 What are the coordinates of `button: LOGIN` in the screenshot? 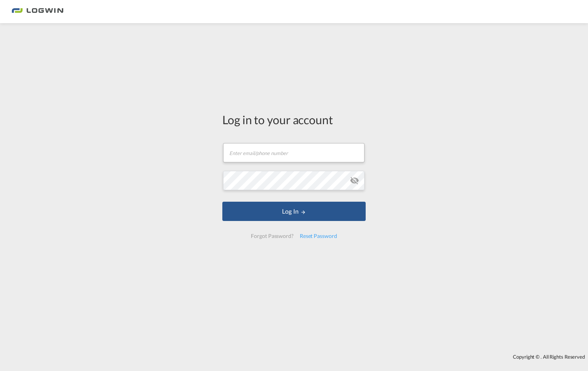 It's located at (294, 212).